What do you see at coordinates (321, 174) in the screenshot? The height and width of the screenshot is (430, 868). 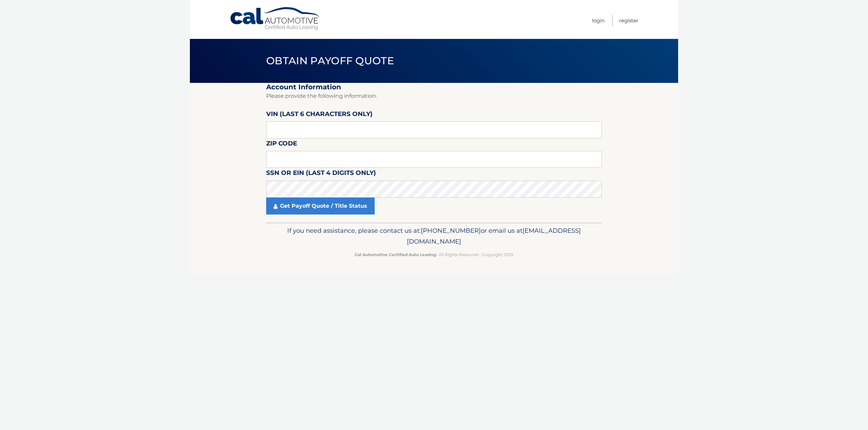 I see `label: SSN or EIN (last 4 digits only)` at bounding box center [321, 174].